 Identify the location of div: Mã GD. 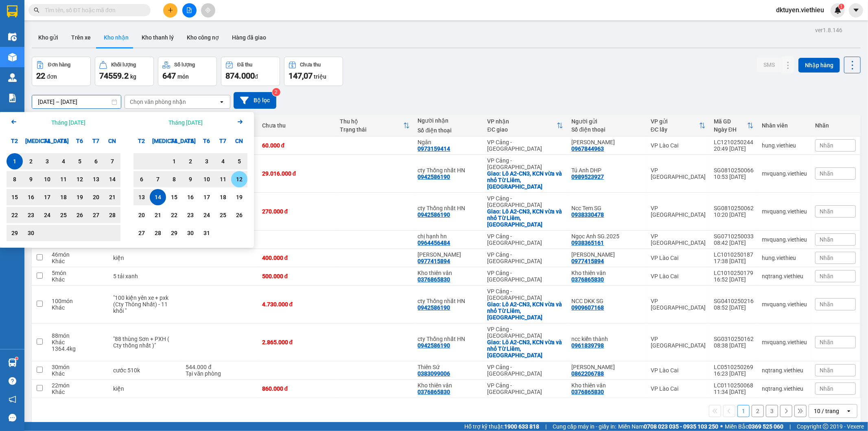
(730, 121).